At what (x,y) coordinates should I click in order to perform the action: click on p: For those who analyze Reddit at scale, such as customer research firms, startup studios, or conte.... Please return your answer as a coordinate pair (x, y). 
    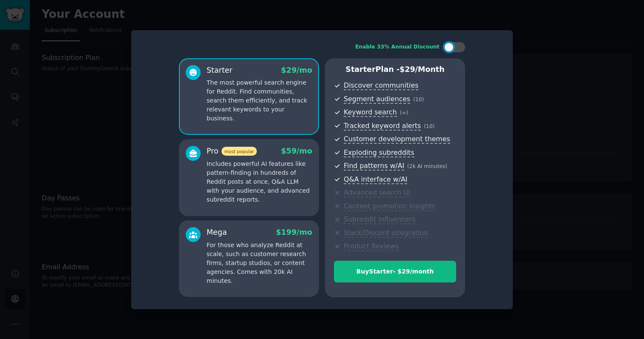
    Looking at the image, I should click on (260, 263).